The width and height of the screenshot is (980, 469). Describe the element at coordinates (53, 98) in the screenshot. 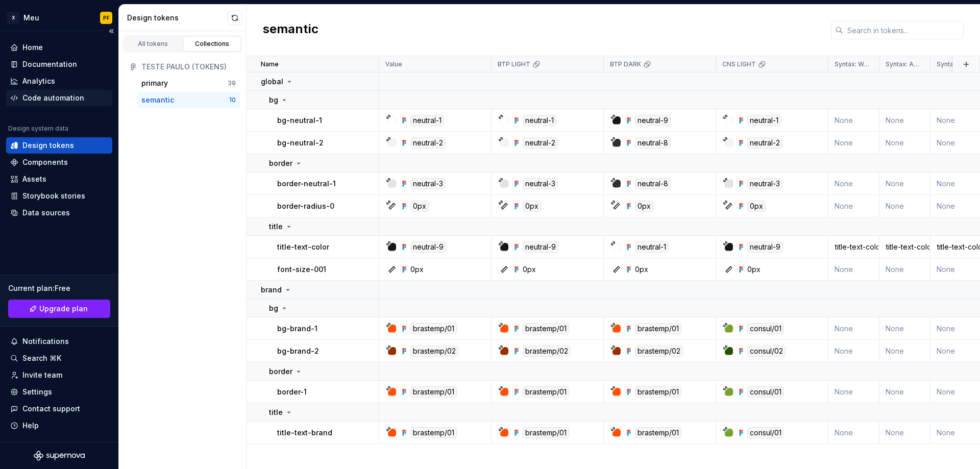

I see `div: Code automation` at that location.